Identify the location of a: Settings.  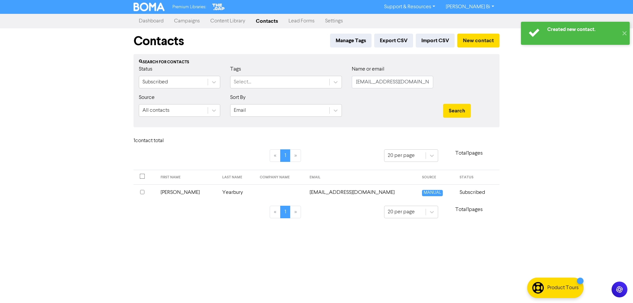
(334, 21).